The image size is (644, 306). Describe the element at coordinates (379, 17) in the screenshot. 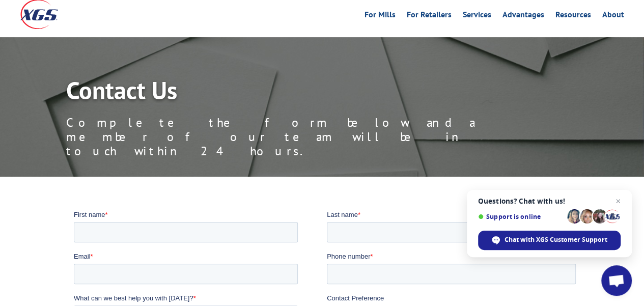

I see `a: For Mills` at that location.